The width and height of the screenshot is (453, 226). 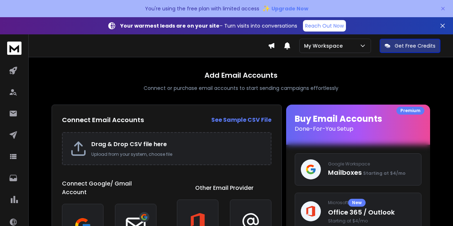 What do you see at coordinates (358, 123) in the screenshot?
I see `h1: Buy Email Accounts` at bounding box center [358, 123].